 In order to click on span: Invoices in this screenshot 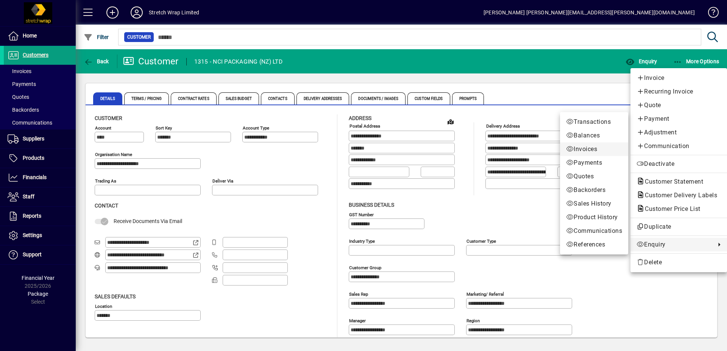, I will do `click(594, 149)`.